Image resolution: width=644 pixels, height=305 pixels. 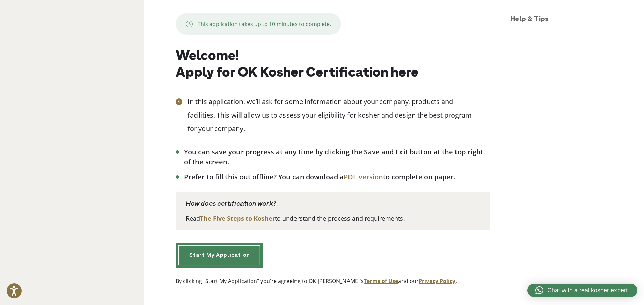 I want to click on a: PDF version, so click(x=363, y=177).